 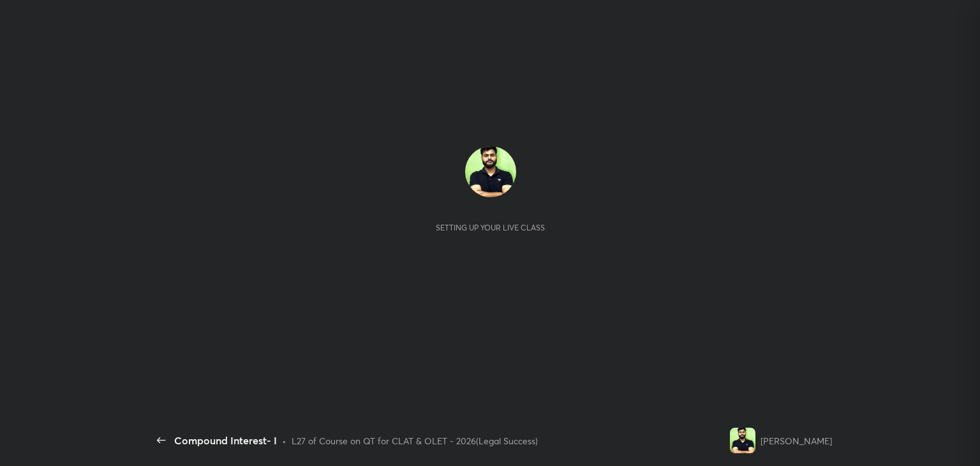 I want to click on div: Compound Interest- I, so click(x=225, y=441).